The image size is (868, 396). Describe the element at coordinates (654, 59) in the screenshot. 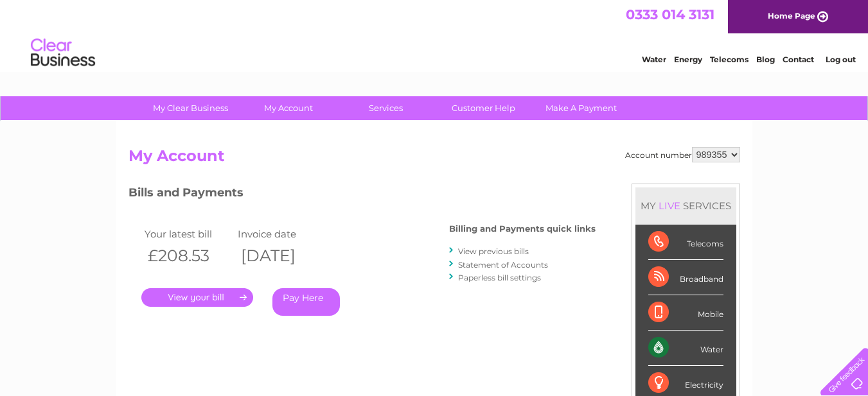

I see `a: Water` at that location.